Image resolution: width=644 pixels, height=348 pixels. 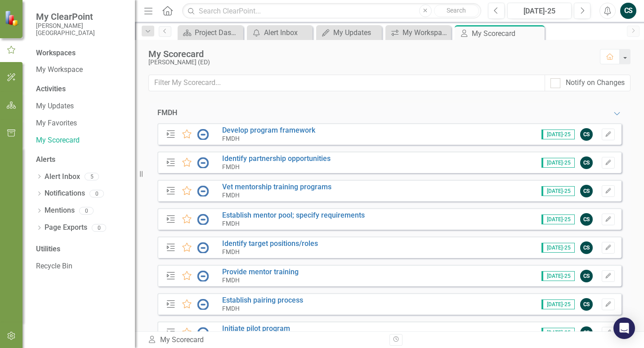 I want to click on a: Develop program framework, so click(x=268, y=130).